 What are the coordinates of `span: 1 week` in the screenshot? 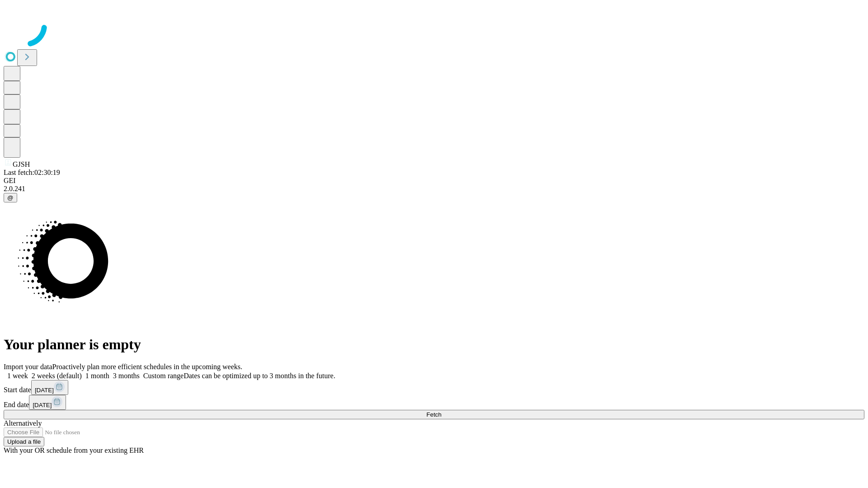 It's located at (17, 375).